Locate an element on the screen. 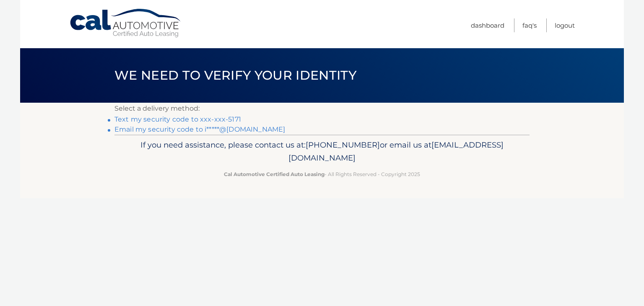 The width and height of the screenshot is (644, 306). strong: Cal Automotive Certified Auto Leasing is located at coordinates (274, 174).